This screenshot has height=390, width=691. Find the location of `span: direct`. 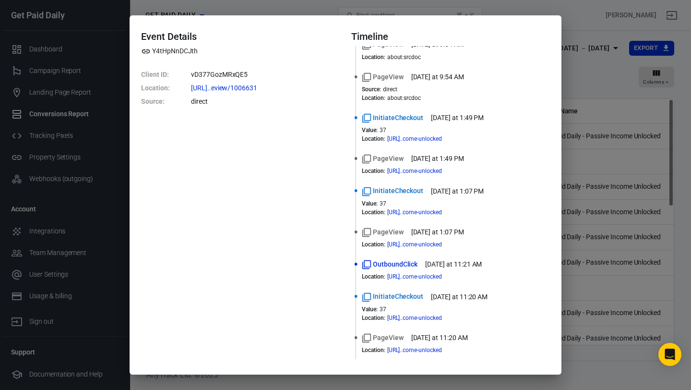

span: direct is located at coordinates (390, 89).